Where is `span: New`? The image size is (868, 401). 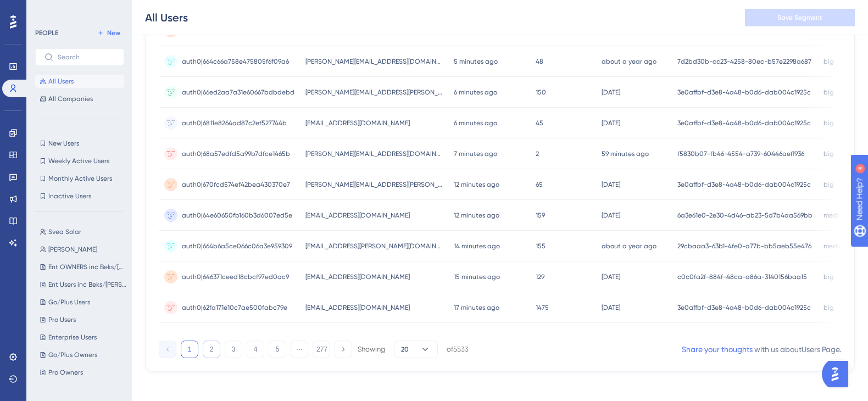 span: New is located at coordinates (114, 33).